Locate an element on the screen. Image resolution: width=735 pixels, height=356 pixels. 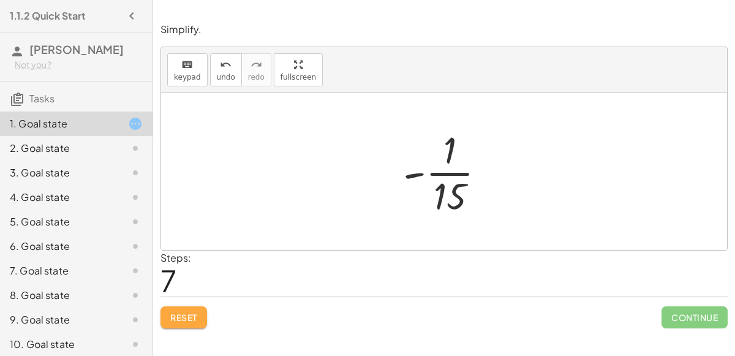
button: Reset is located at coordinates (184, 317).